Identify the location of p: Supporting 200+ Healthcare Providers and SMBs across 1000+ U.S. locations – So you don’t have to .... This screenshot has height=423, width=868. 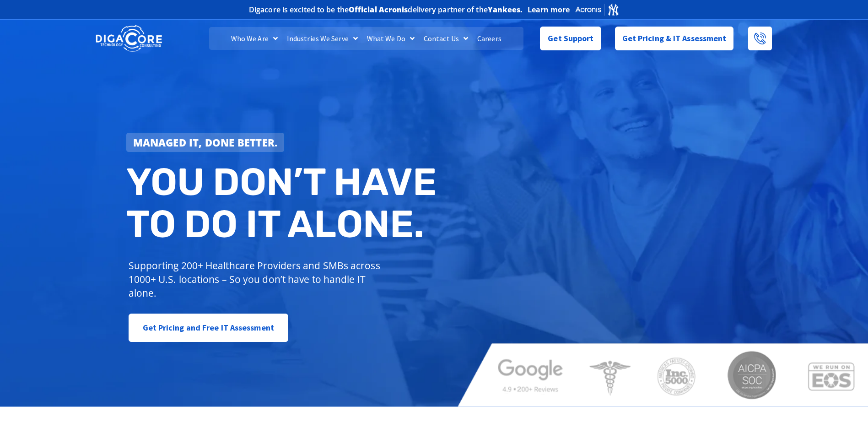
(256, 279).